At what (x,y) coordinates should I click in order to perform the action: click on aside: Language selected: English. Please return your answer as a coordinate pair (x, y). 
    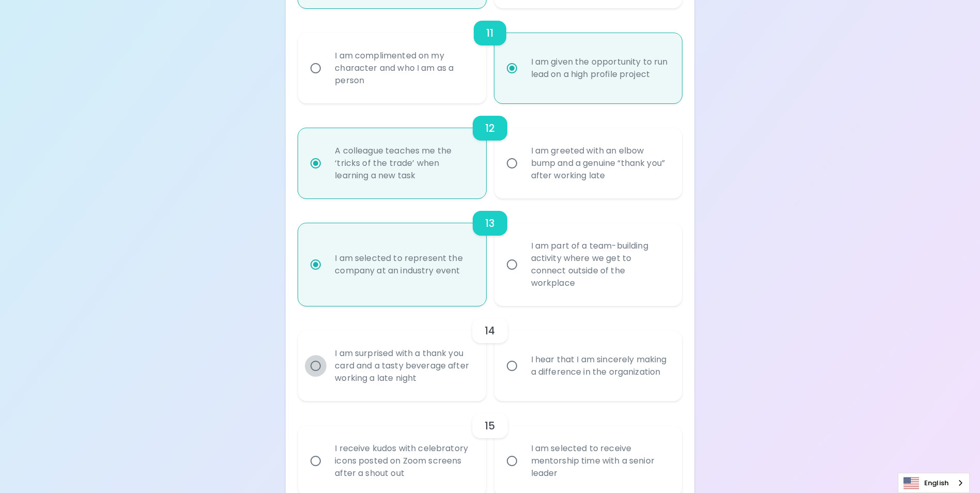
    Looking at the image, I should click on (934, 482).